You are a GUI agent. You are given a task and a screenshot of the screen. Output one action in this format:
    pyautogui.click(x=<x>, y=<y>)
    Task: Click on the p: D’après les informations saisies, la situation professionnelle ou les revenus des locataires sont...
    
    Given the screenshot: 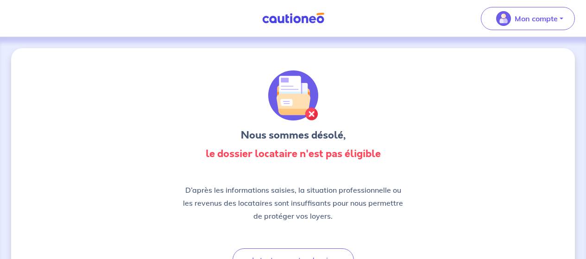 What is the action you would take?
    pyautogui.click(x=293, y=203)
    